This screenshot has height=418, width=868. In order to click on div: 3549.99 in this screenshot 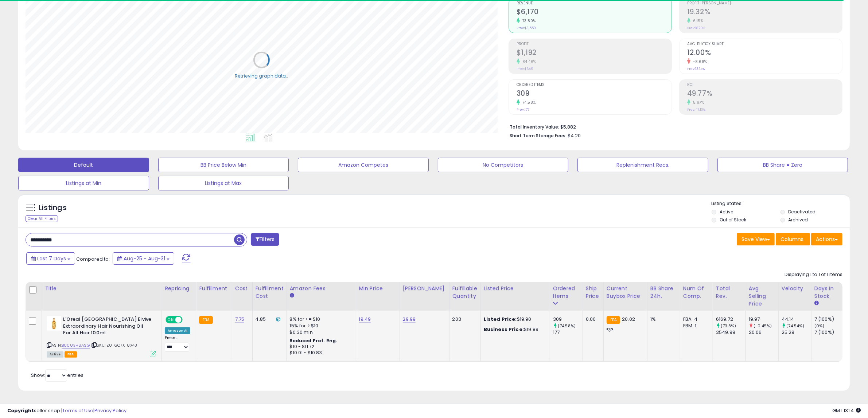, I will do `click(730, 332)`.